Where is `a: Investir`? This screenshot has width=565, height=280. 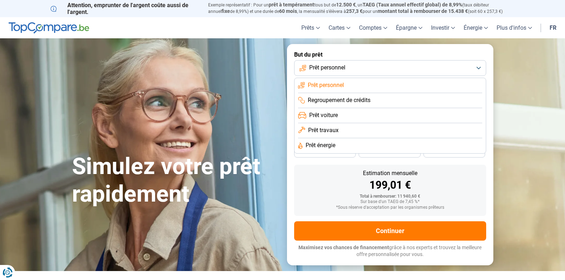
a: Investir is located at coordinates (443, 28).